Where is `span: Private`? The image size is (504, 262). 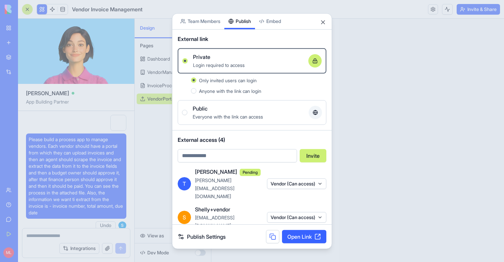 span: Private is located at coordinates (202, 57).